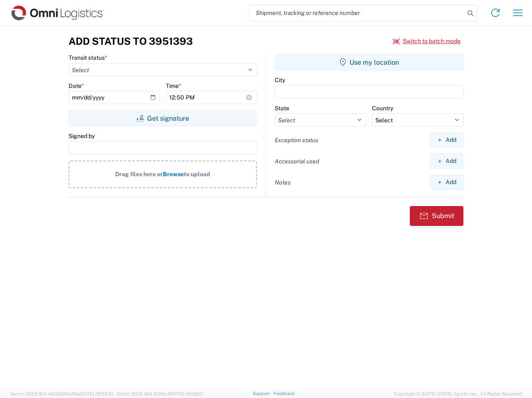  Describe the element at coordinates (81, 136) in the screenshot. I see `label: Signed by` at that location.